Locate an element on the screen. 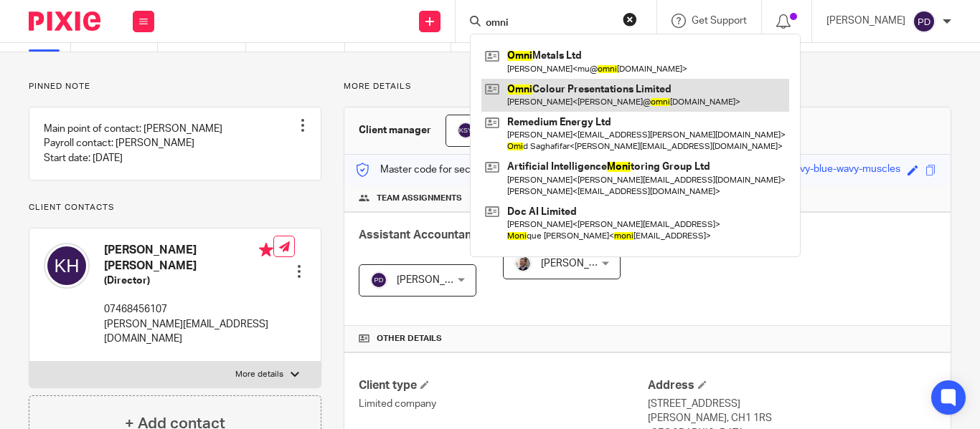 This screenshot has width=980, height=429. h4: Address is located at coordinates (792, 386).